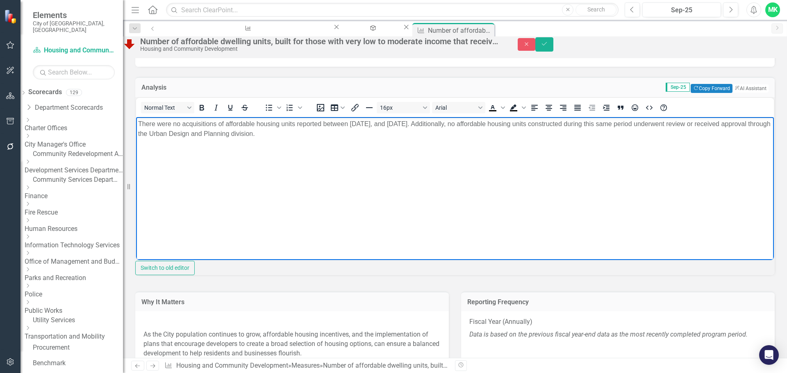  I want to click on a: Measures, so click(305, 366).